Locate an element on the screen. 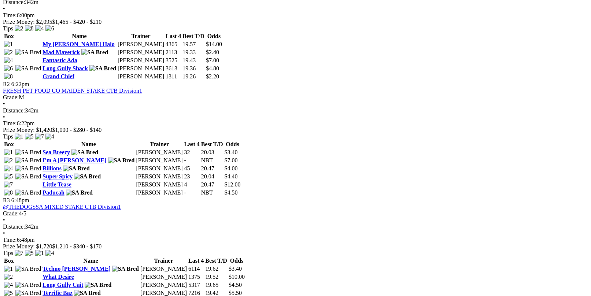 This screenshot has width=591, height=296. a: What Desire is located at coordinates (58, 277).